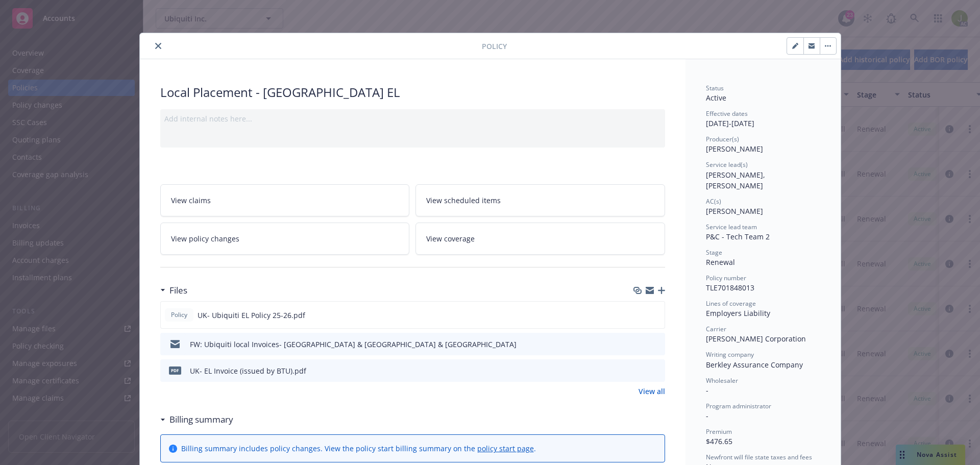 Image resolution: width=980 pixels, height=465 pixels. What do you see at coordinates (723, 139) in the screenshot?
I see `span: Producer(s)` at bounding box center [723, 139].